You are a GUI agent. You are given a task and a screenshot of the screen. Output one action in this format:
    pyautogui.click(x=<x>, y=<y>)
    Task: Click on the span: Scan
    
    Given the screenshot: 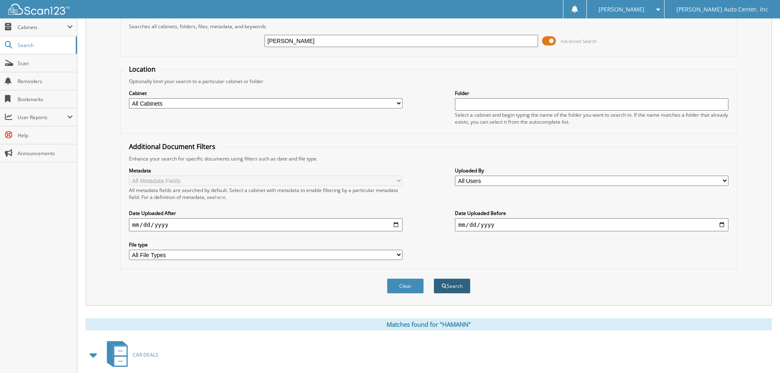 What is the action you would take?
    pyautogui.click(x=45, y=63)
    